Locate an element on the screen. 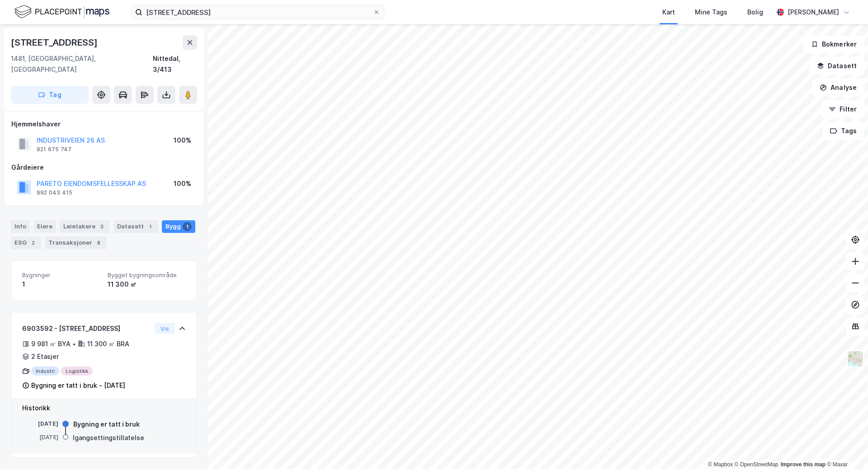  a: Mapbox is located at coordinates (720, 465).